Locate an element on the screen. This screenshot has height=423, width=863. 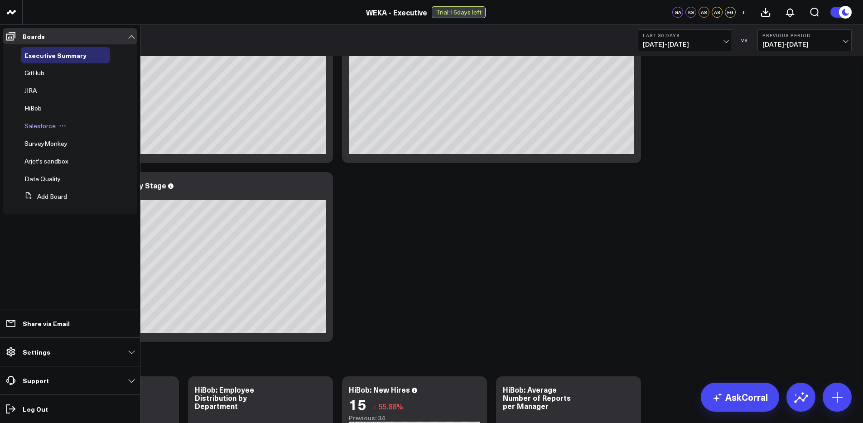
a: Salesforce is located at coordinates (40, 126).